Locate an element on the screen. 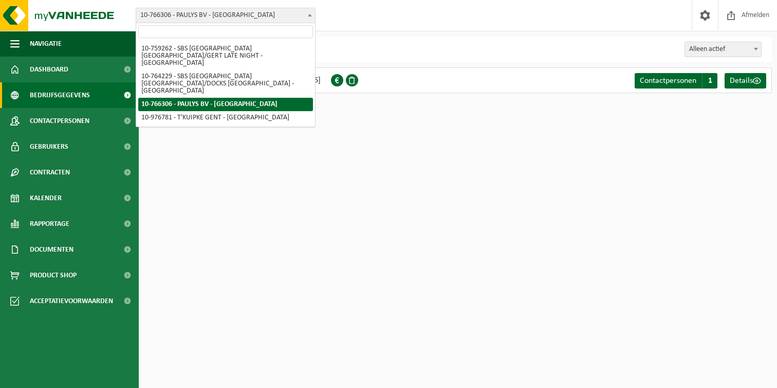 This screenshot has width=777, height=388. a: Contactpersonen 1 is located at coordinates (676, 81).